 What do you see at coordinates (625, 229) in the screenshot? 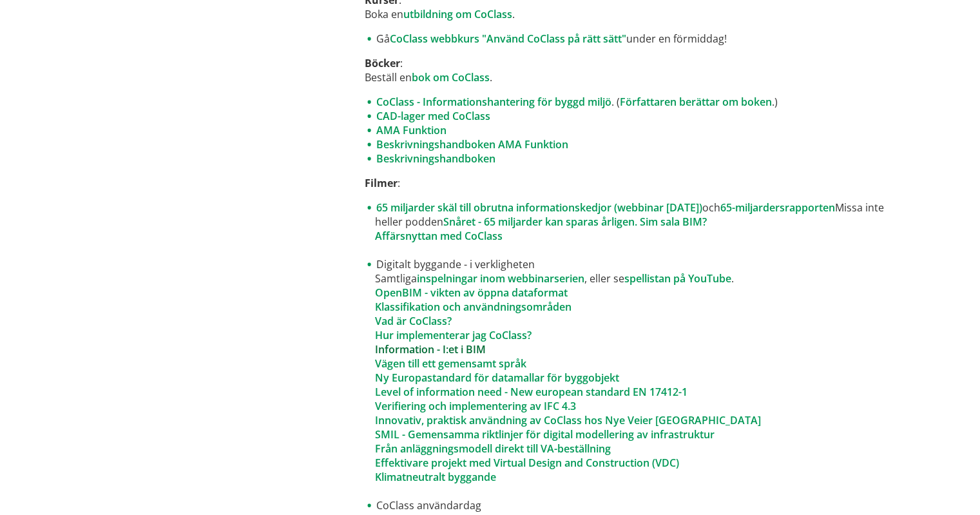
I see `li: och Missa inte heller podden` at bounding box center [625, 229].